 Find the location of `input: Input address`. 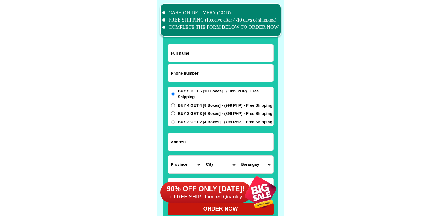

input: Input address is located at coordinates (221, 142).